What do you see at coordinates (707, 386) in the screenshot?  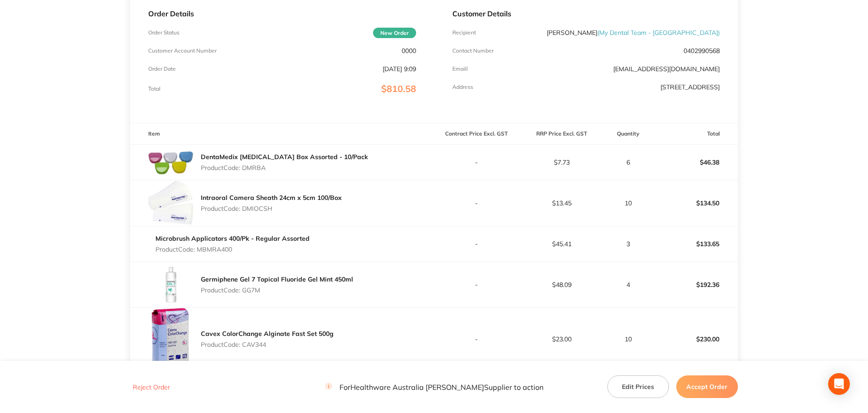 I see `button: Accept Order` at bounding box center [707, 386].